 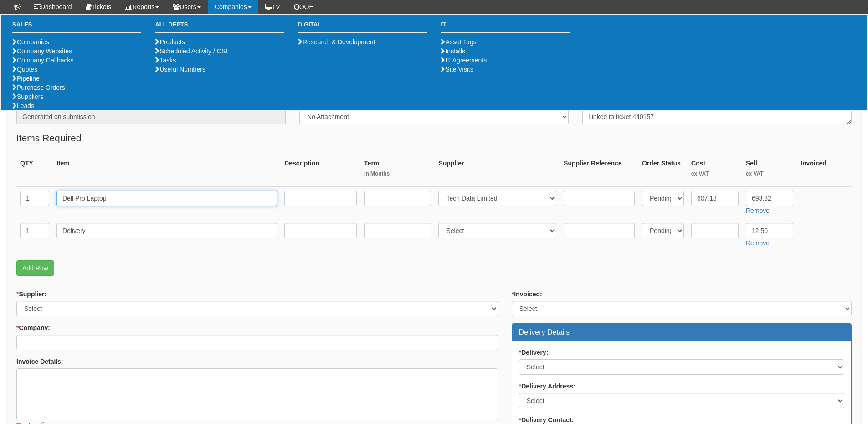 What do you see at coordinates (169, 42) in the screenshot?
I see `a: Products` at bounding box center [169, 42].